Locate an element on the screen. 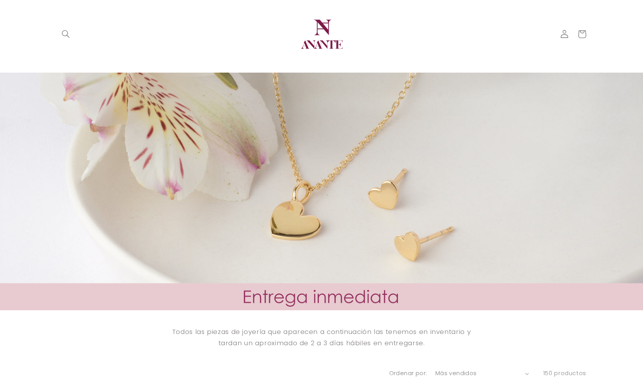 This screenshot has height=386, width=643. a: Anante Joyería | Diseño en plata y oro is located at coordinates (322, 34).